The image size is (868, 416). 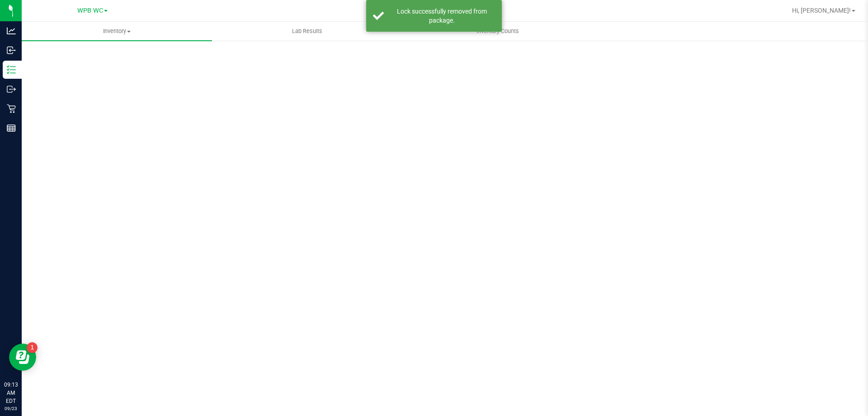 What do you see at coordinates (117, 31) in the screenshot?
I see `a: Inventory` at bounding box center [117, 31].